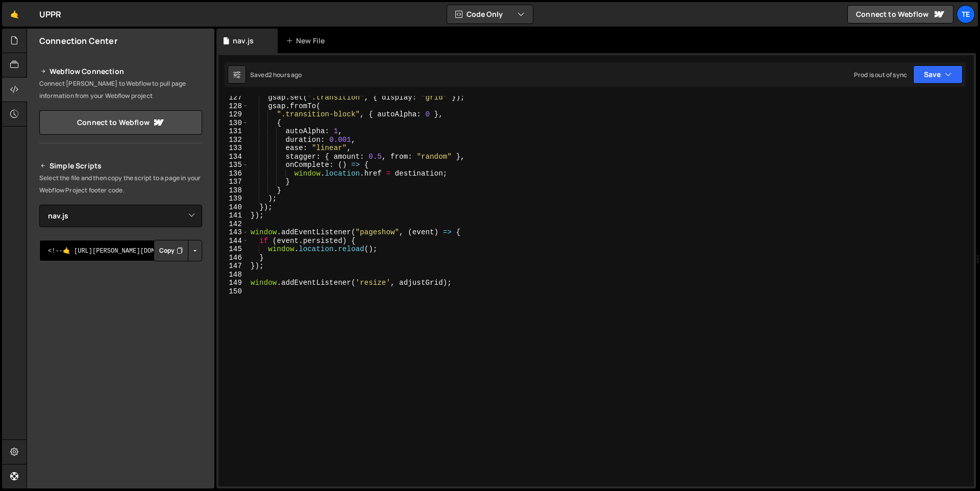 The image size is (980, 491). I want to click on div: 137, so click(233, 182).